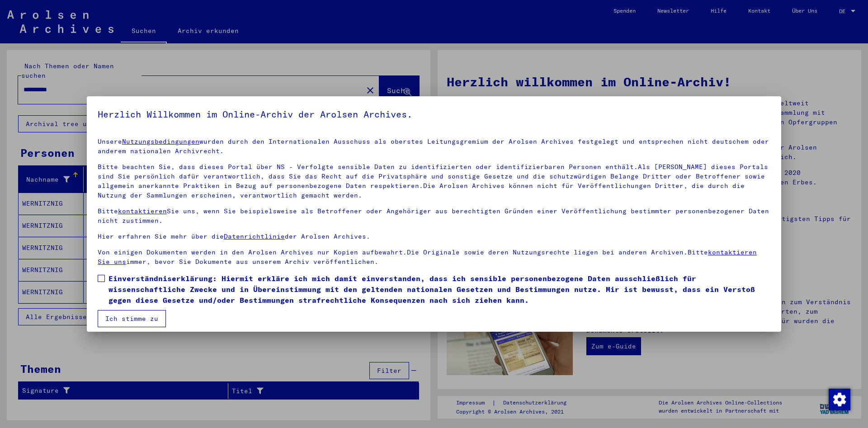  I want to click on img: Zustimmung ändern, so click(839, 399).